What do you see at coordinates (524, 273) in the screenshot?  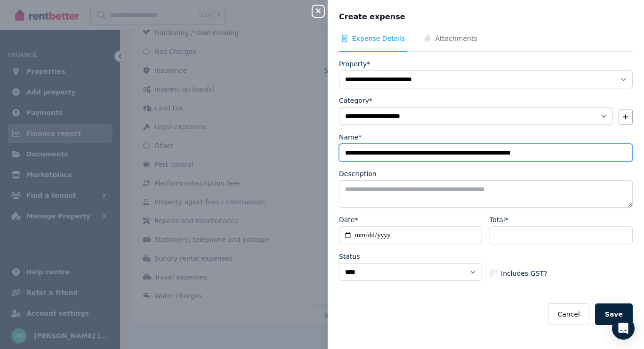 I see `span: Includes GST?` at bounding box center [524, 273].